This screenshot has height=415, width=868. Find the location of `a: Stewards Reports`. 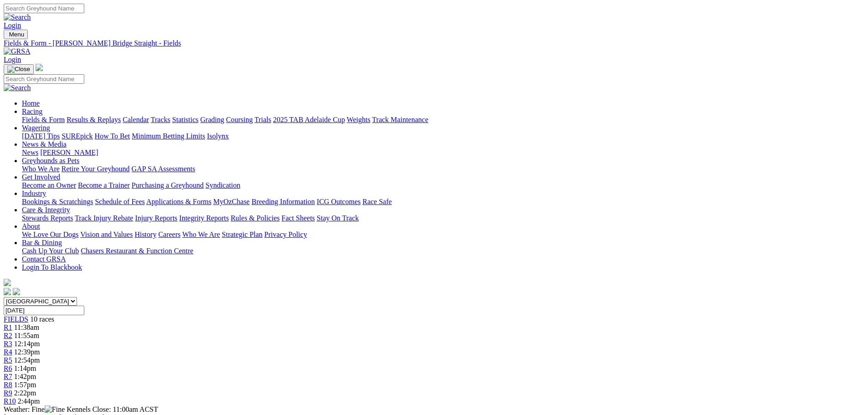

a: Stewards Reports is located at coordinates (48, 218).